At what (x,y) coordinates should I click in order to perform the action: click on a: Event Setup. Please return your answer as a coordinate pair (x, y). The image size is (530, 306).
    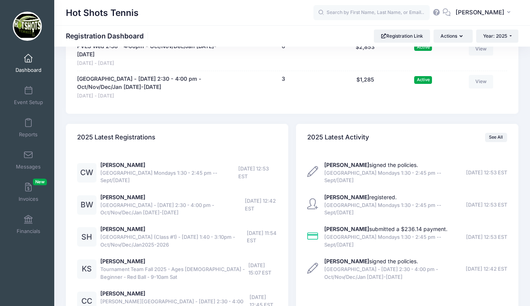
    Looking at the image, I should click on (28, 95).